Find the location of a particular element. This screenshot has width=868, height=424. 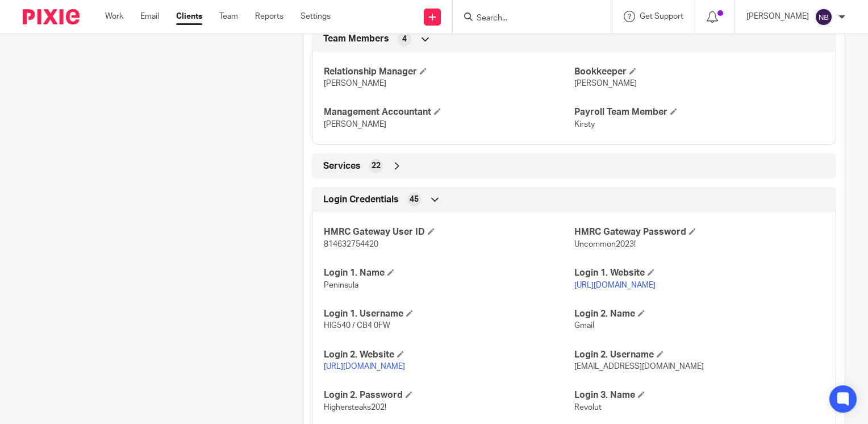

span: Get Support is located at coordinates (661, 17).